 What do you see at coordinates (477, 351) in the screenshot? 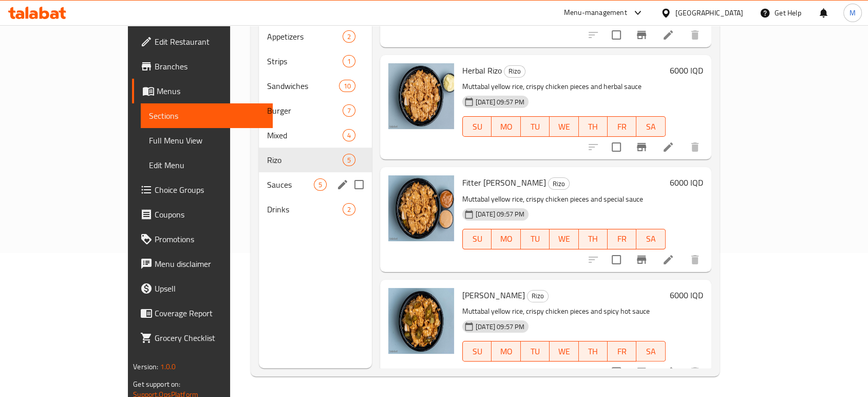
I see `button: SU` at bounding box center [477, 351].